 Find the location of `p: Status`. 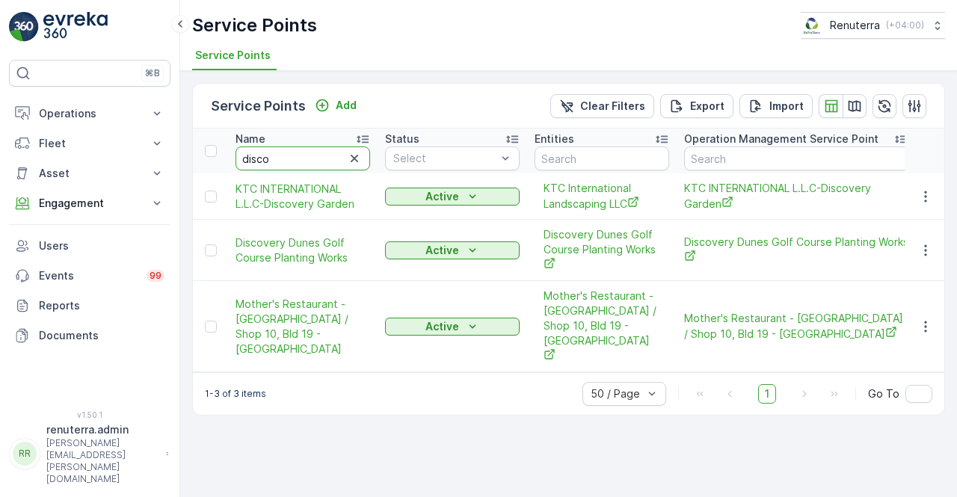

p: Status is located at coordinates (402, 139).